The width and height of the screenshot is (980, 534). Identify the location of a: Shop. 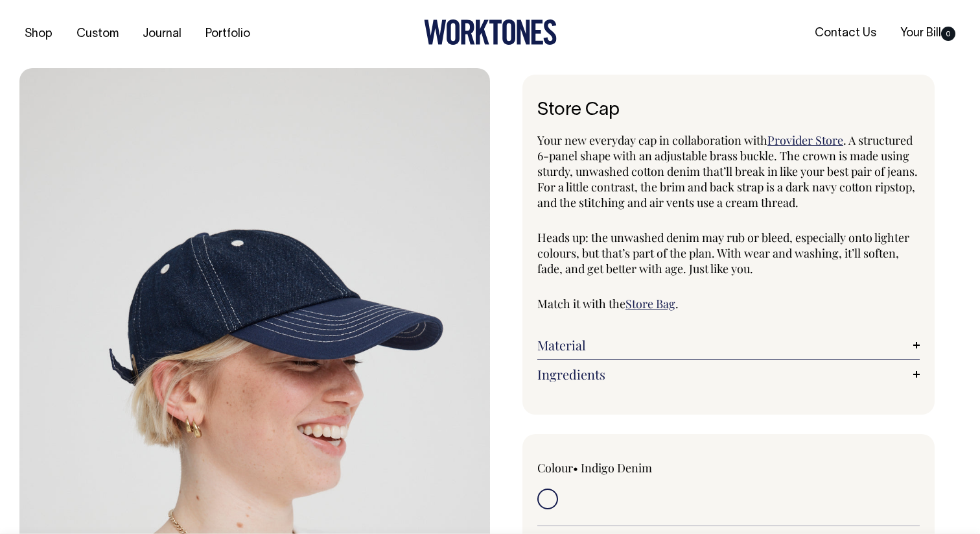
(39, 34).